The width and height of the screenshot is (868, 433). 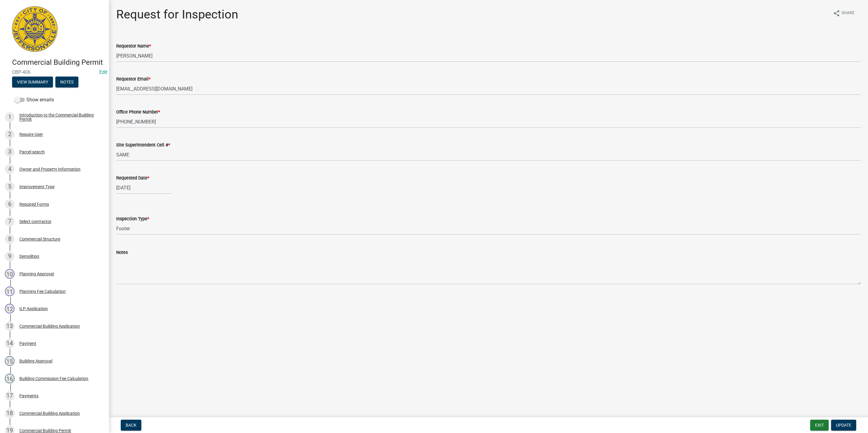 I want to click on wm-modal-confirm: Notes, so click(x=67, y=82).